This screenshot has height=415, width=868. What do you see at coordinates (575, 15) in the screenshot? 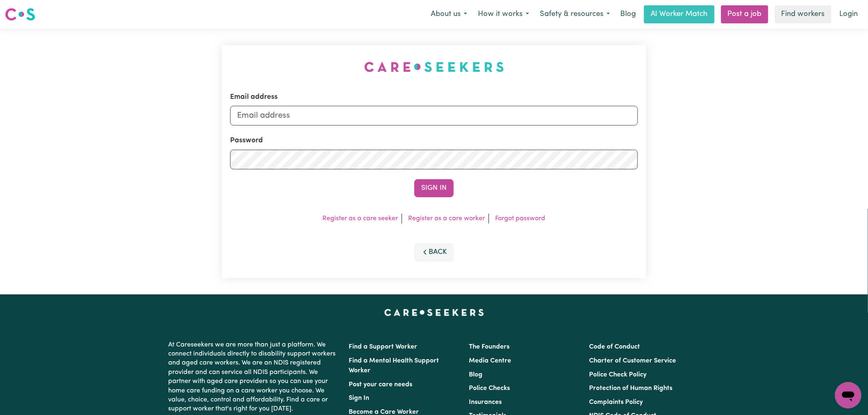
I see `button: Safety & resources` at bounding box center [575, 15].